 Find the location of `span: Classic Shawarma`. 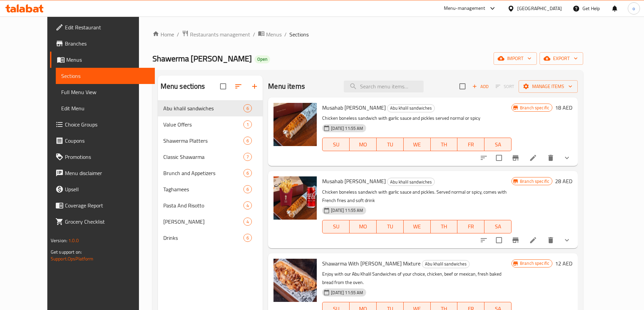

span: Classic Shawarma is located at coordinates (203, 157).